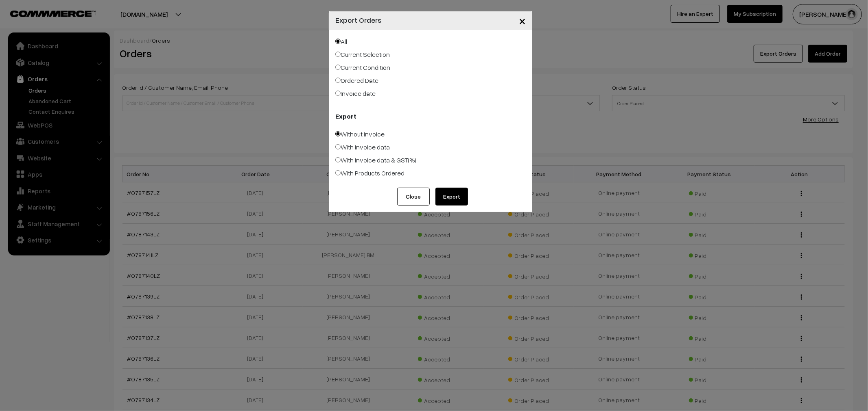  What do you see at coordinates (338, 147) in the screenshot?
I see `input: With Invoice data` at bounding box center [338, 147].